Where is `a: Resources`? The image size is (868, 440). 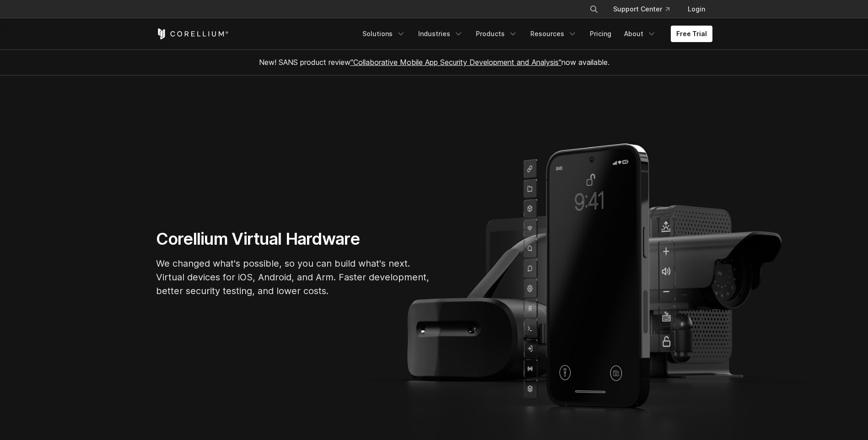
a: Resources is located at coordinates (554, 34).